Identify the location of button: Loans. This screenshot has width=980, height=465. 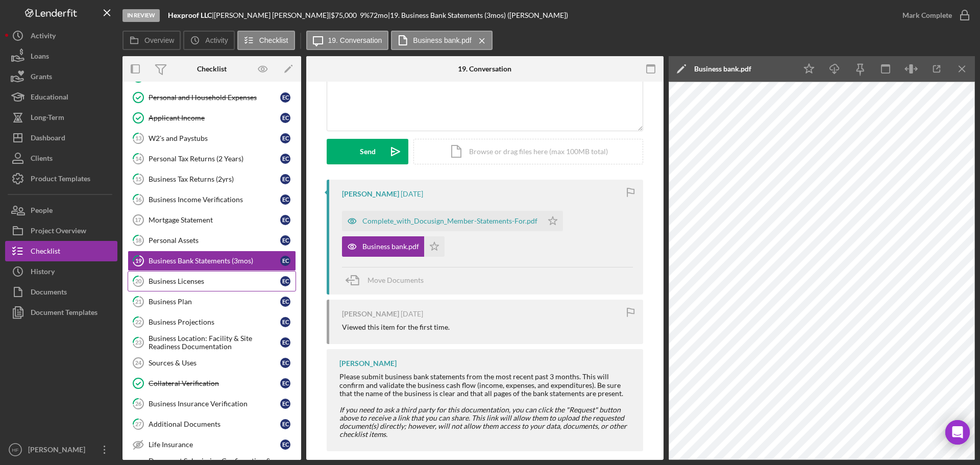
(61, 57).